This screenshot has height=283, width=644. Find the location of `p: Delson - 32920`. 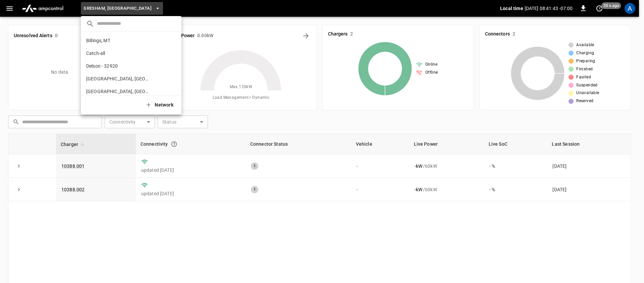

p: Delson - 32920 is located at coordinates (102, 66).